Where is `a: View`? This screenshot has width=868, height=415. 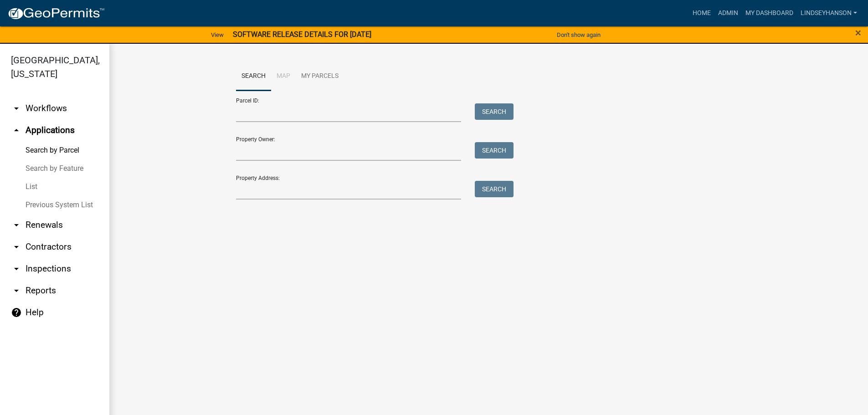 a: View is located at coordinates (218, 35).